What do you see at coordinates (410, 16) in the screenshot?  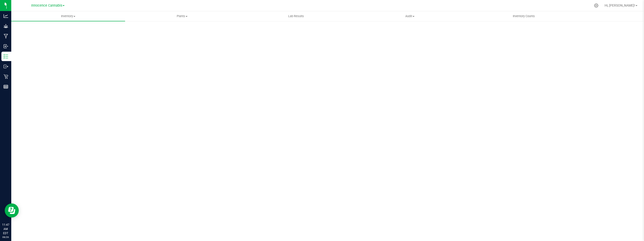 I see `a: Audit` at bounding box center [410, 16].